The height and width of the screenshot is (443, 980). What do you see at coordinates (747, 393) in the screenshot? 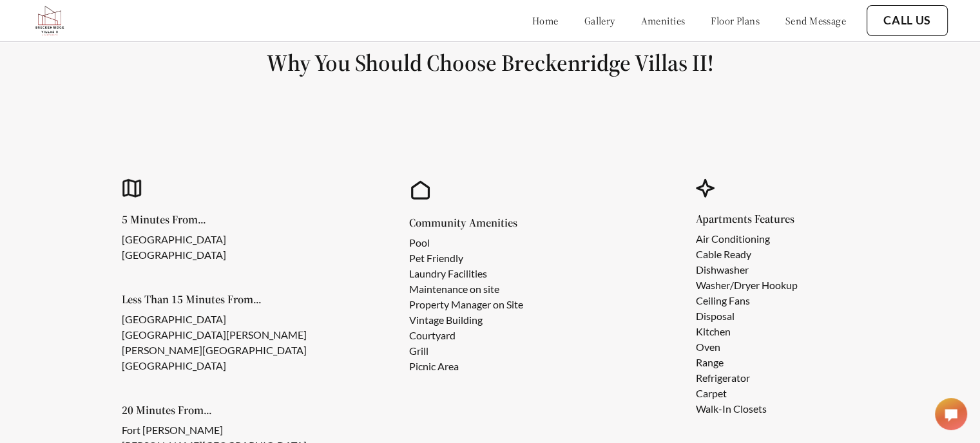
I see `li: Carpet` at bounding box center [747, 393].